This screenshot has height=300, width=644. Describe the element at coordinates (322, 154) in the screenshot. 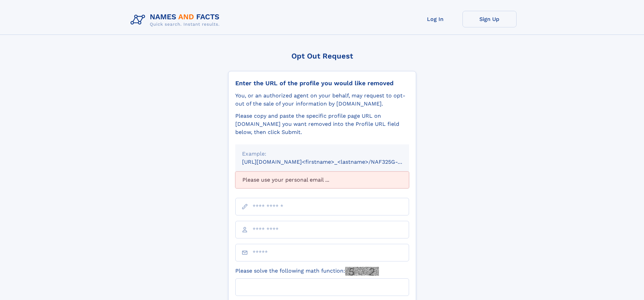

I see `div: Example:` at that location.